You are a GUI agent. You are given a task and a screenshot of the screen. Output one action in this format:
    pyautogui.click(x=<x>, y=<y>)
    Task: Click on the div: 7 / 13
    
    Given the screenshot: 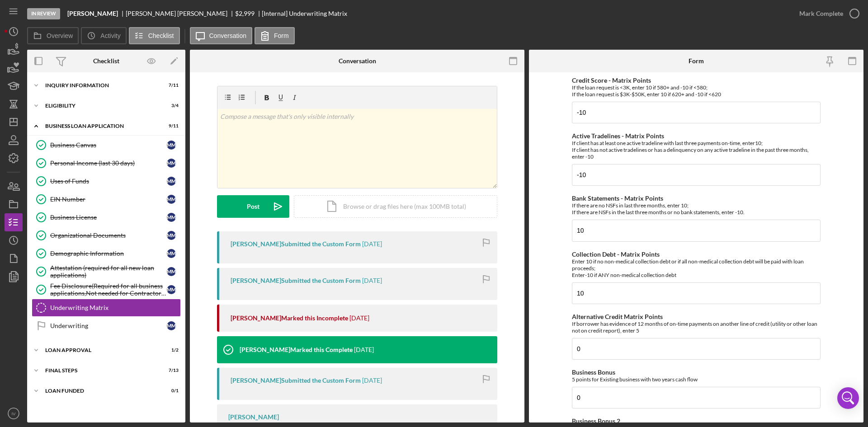 What is the action you would take?
    pyautogui.click(x=170, y=370)
    